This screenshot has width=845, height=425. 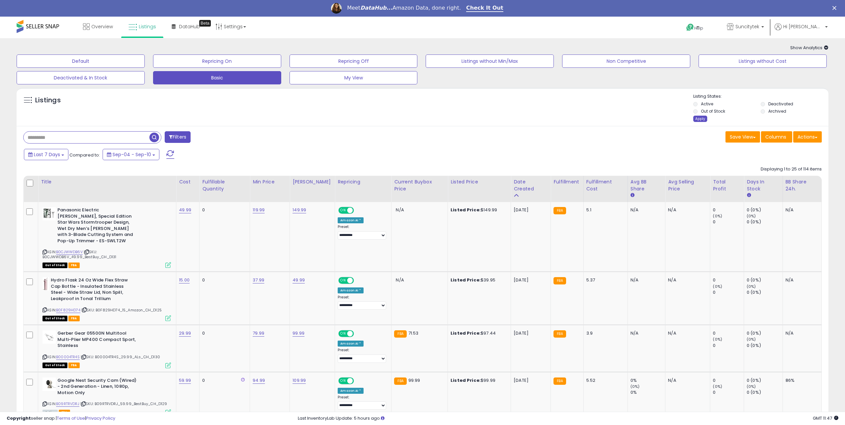 I want to click on div: Amazon AI *, so click(x=351, y=391).